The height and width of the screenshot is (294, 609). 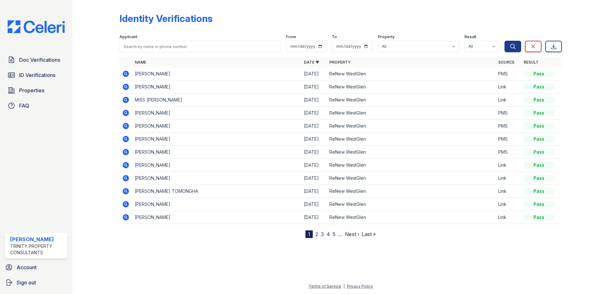 What do you see at coordinates (309, 234) in the screenshot?
I see `div: 1` at bounding box center [309, 234].